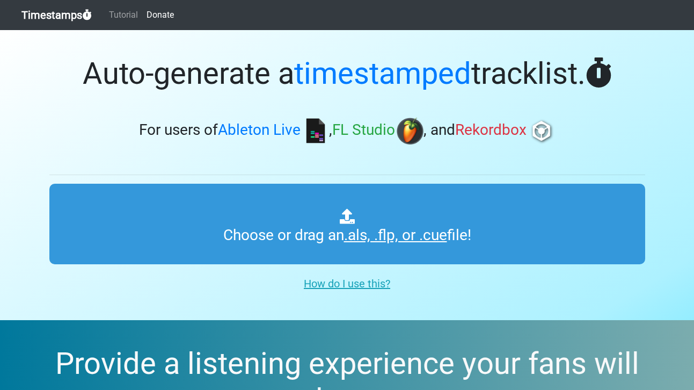 The width and height of the screenshot is (694, 390). What do you see at coordinates (410, 131) in the screenshot?
I see `img: fl.png` at bounding box center [410, 131].